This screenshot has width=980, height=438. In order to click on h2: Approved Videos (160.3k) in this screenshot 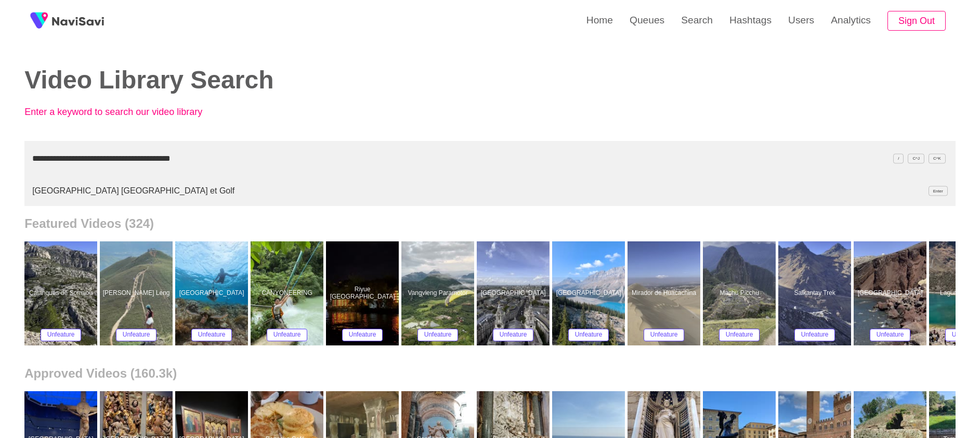, I will do `click(490, 373)`.